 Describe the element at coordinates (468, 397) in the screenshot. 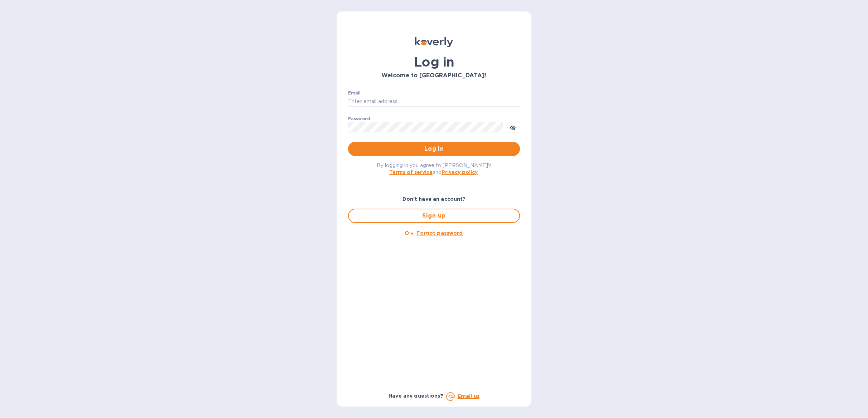

I see `b: Email us` at that location.